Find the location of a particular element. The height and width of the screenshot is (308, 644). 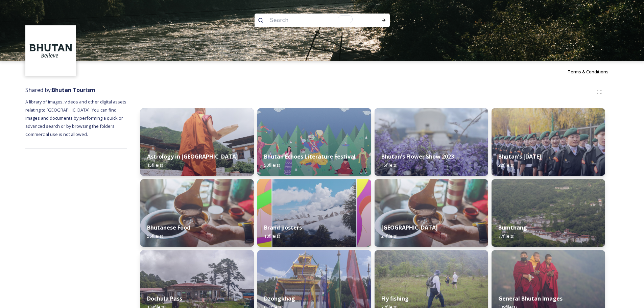

span: 18 file(s) is located at coordinates (272, 236).